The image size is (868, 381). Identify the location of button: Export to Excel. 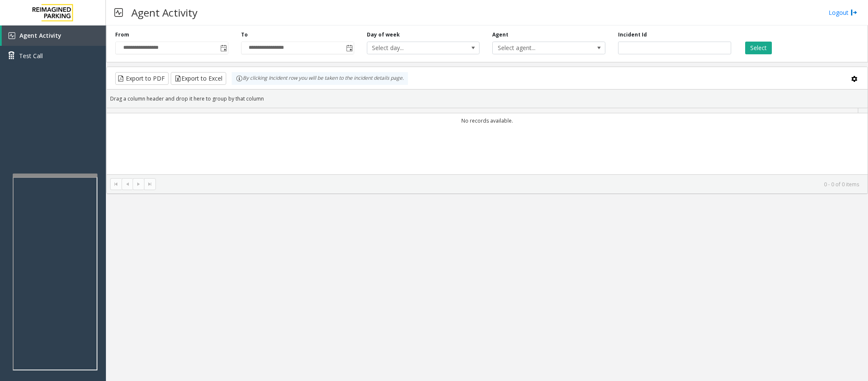
(198, 79).